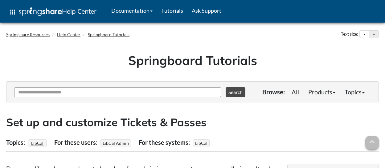 The width and height of the screenshot is (385, 168). What do you see at coordinates (274, 92) in the screenshot?
I see `p: Browse:` at bounding box center [274, 92].